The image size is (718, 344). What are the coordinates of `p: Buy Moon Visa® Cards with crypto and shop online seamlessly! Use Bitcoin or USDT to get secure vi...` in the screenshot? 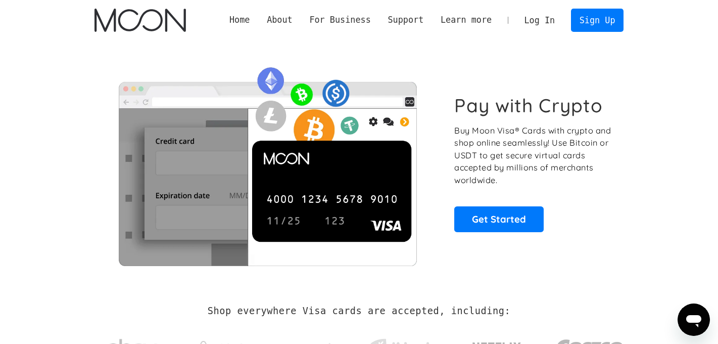 It's located at (533, 155).